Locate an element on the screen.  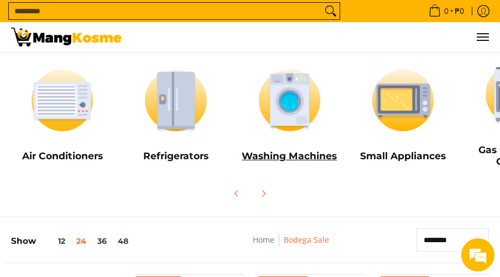
h5: Washing Machines is located at coordinates (289, 156).